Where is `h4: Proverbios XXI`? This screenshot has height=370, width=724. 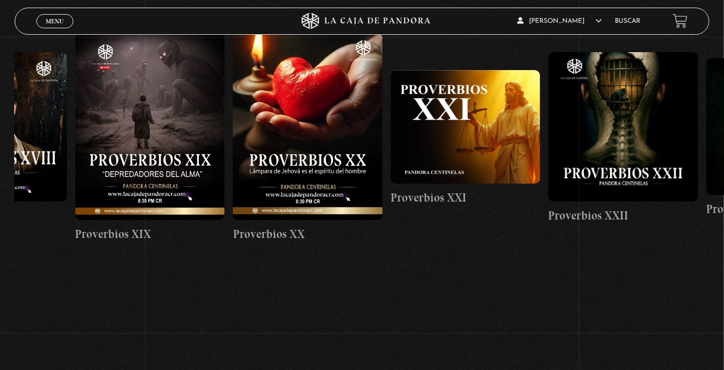 h4: Proverbios XXI is located at coordinates (465, 198).